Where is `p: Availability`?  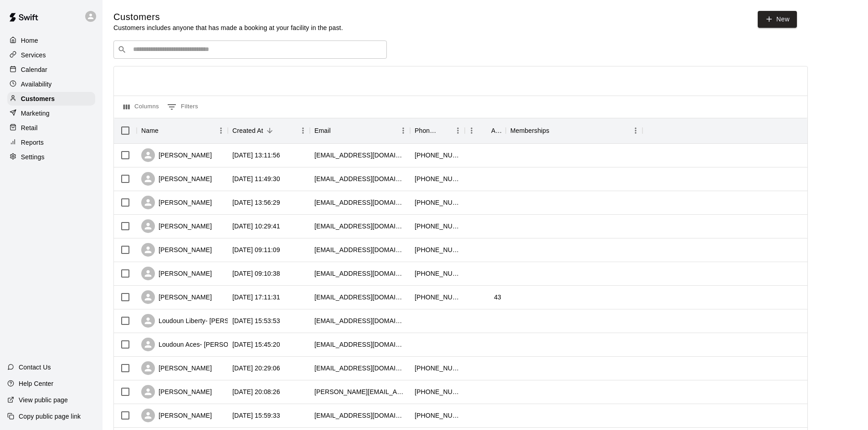 p: Availability is located at coordinates (36, 84).